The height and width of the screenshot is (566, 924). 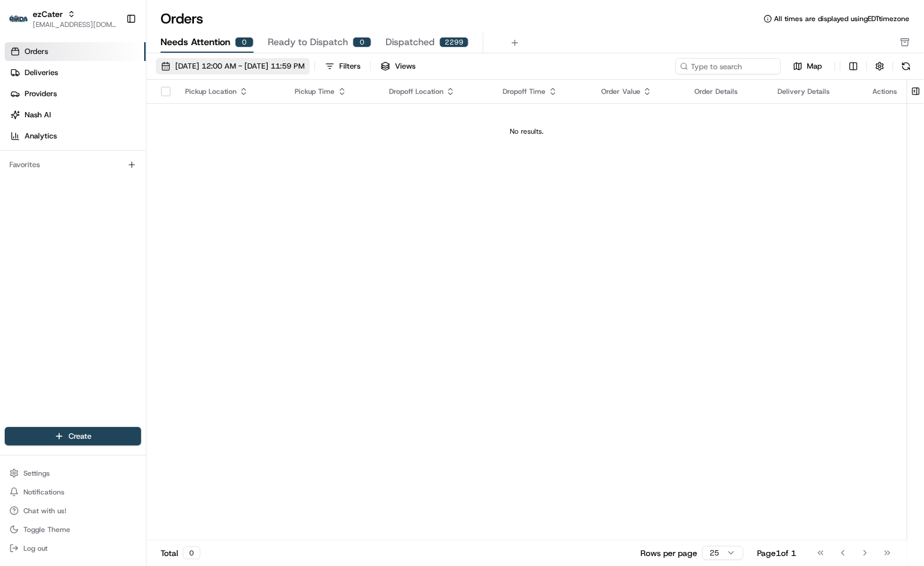 What do you see at coordinates (206, 122) in the screenshot?
I see `button: Start new chat` at bounding box center [206, 122].